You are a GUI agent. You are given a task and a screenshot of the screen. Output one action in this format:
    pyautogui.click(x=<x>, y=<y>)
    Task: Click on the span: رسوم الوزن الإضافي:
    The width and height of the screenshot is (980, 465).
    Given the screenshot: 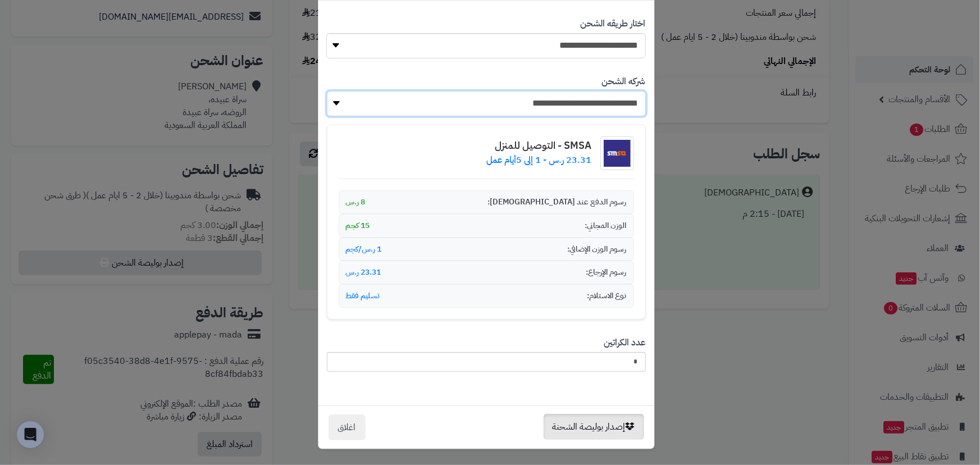 What is the action you would take?
    pyautogui.click(x=597, y=250)
    